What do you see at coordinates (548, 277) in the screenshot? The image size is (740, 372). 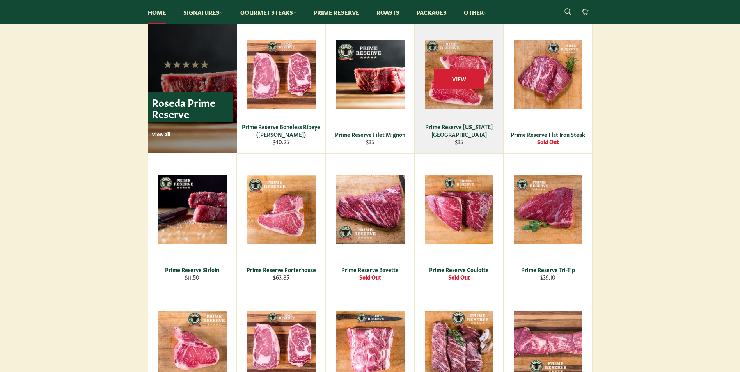 I see `div: $39.10` at bounding box center [548, 277].